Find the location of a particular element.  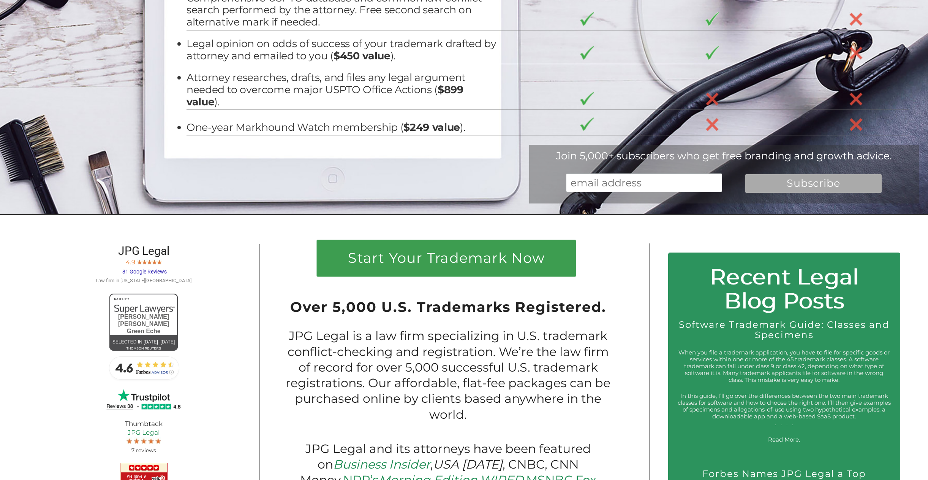

span: 7 reviews is located at coordinates (144, 450).